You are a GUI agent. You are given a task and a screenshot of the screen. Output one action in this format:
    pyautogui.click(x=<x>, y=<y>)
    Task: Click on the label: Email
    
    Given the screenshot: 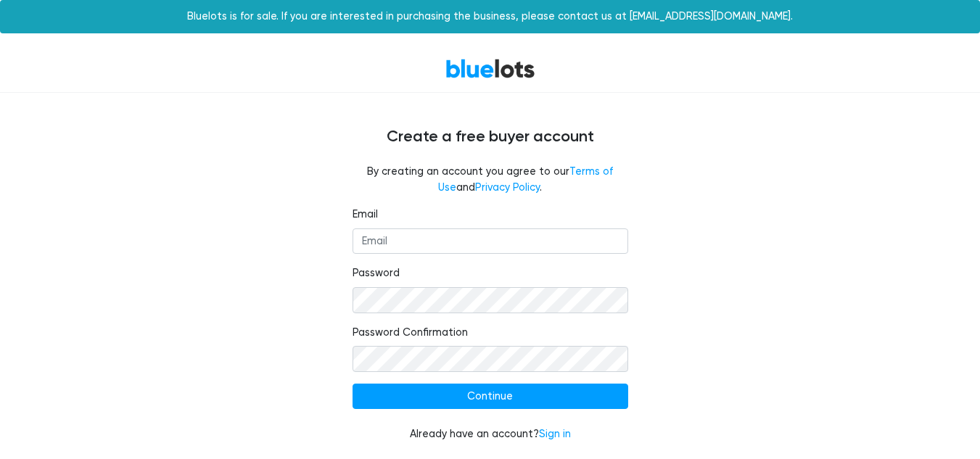 What is the action you would take?
    pyautogui.click(x=365, y=215)
    